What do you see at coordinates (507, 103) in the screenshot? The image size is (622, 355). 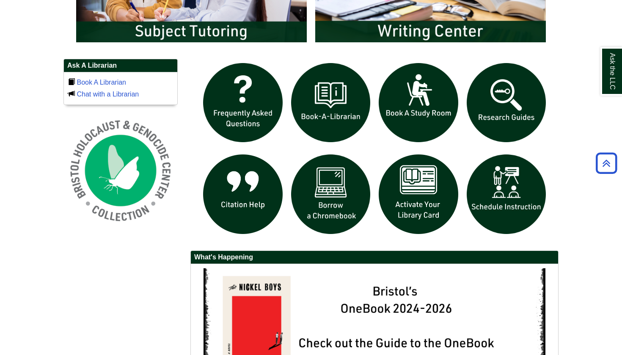 I see `img: Research Guides icon links to research guides web page` at bounding box center [507, 103].